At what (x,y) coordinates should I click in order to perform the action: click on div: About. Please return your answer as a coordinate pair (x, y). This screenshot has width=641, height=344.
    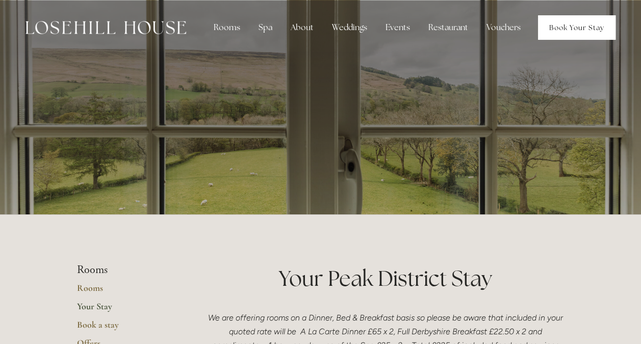
    Looking at the image, I should click on (302, 28).